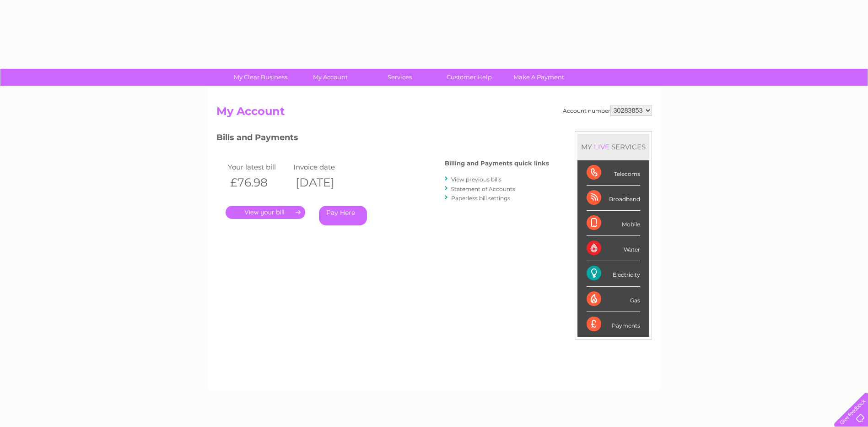  I want to click on td: Your latest bill, so click(259, 167).